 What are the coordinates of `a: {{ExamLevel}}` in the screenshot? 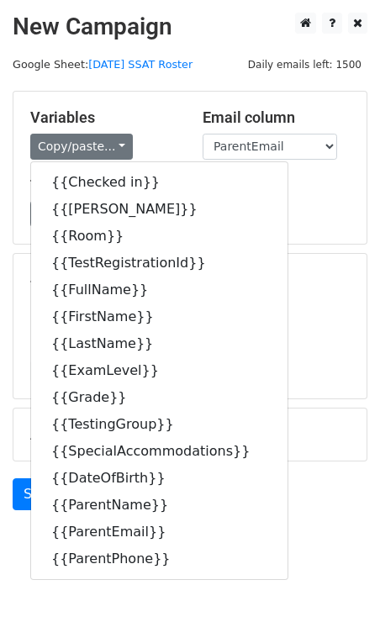 It's located at (159, 370).